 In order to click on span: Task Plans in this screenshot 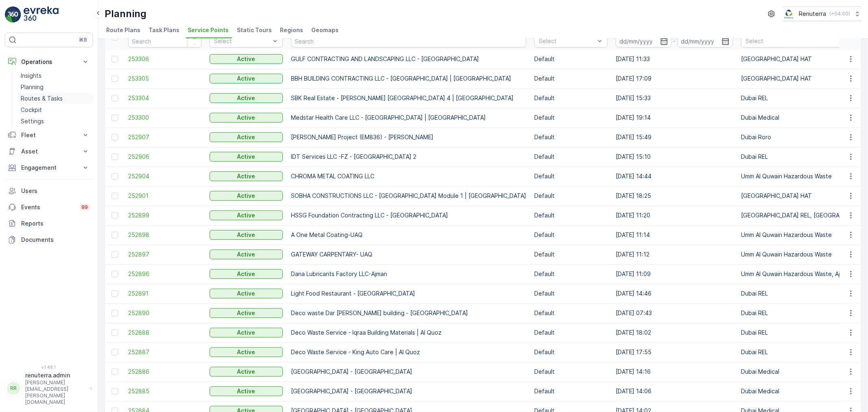, I will do `click(164, 30)`.